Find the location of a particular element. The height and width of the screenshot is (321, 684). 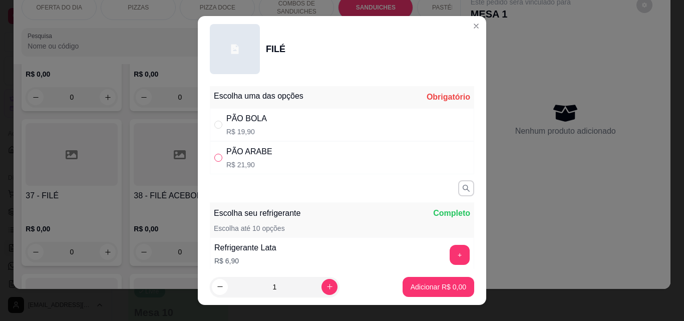

button: Close is located at coordinates (476, 26).